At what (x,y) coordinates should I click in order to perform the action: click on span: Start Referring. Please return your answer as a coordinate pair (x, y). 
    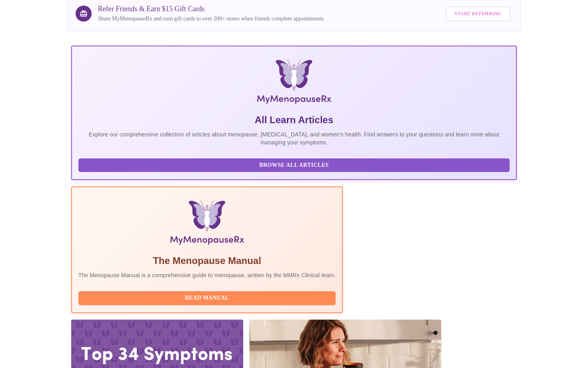
    Looking at the image, I should click on (478, 14).